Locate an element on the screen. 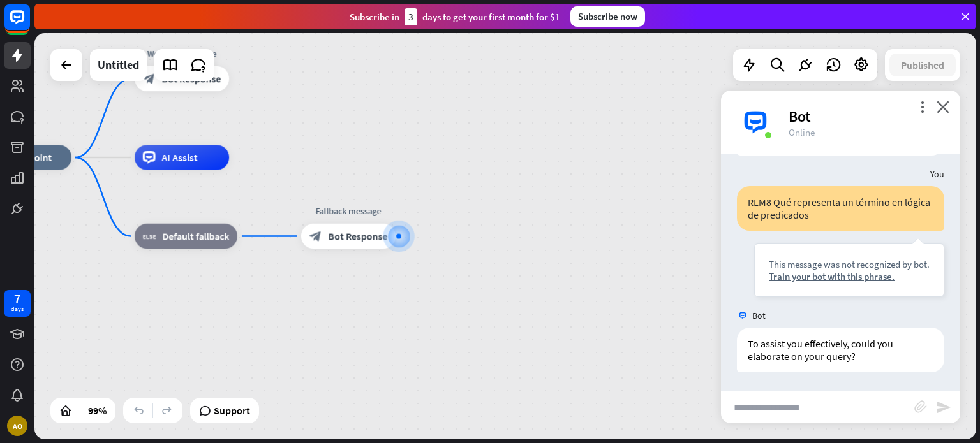  i: block_fallback is located at coordinates (149, 237).